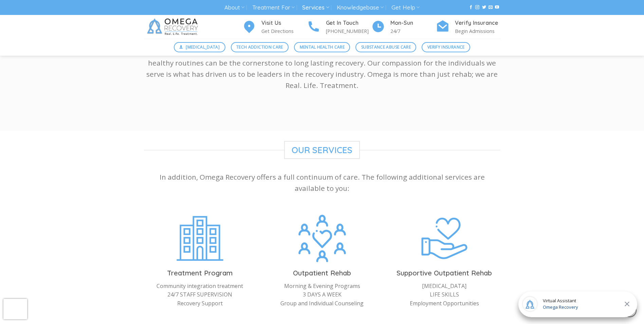 The image size is (644, 324). Describe the element at coordinates (468, 27) in the screenshot. I see `a: Verify Insurance Begin Admissions` at that location.